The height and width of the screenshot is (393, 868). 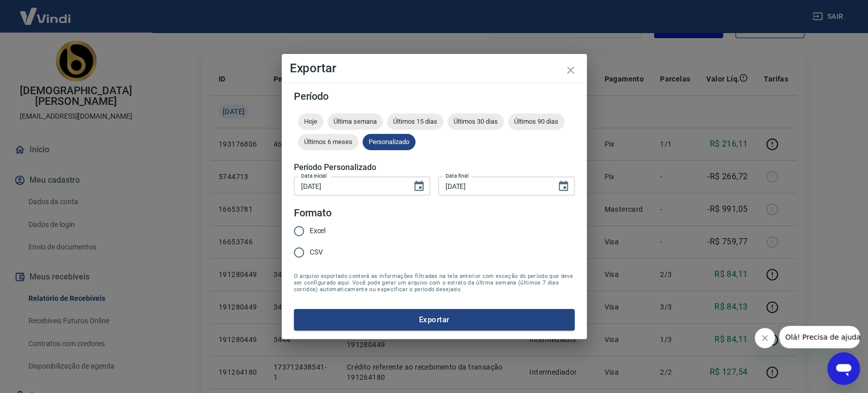 What do you see at coordinates (328, 142) in the screenshot?
I see `div: Últimos 6 meses` at bounding box center [328, 142].